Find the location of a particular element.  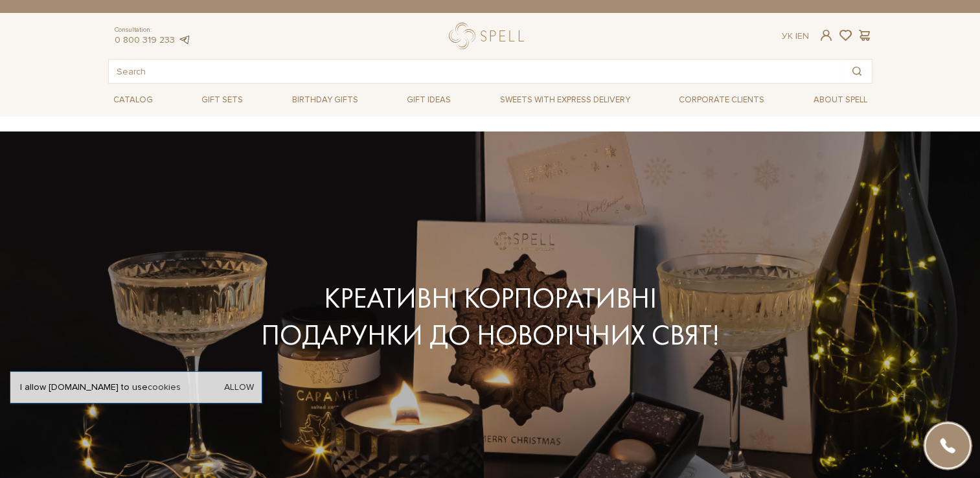

a: logo is located at coordinates (489, 35).